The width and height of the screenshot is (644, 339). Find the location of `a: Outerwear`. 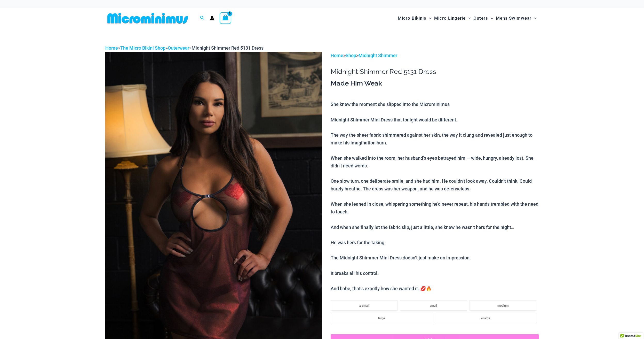

a: Outerwear is located at coordinates (179, 48).